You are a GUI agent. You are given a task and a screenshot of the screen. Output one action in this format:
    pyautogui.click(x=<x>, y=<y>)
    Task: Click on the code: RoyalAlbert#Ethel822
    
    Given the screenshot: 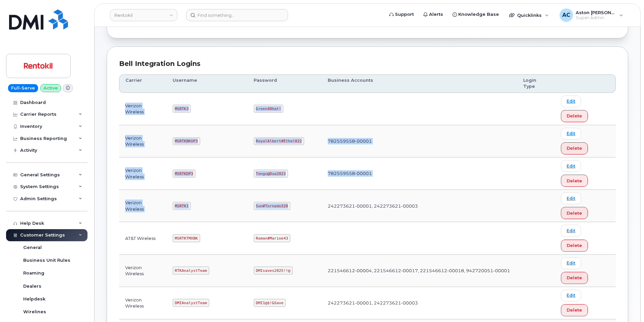 What is the action you would take?
    pyautogui.click(x=279, y=141)
    